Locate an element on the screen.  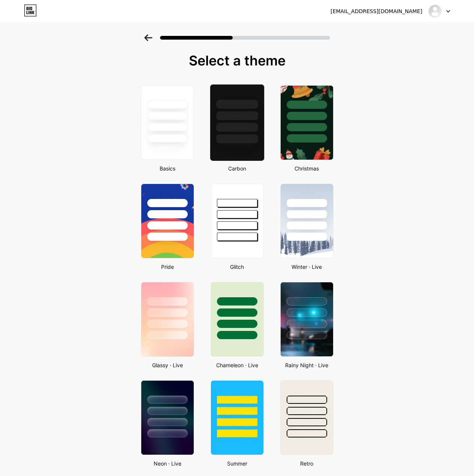
div: Pride is located at coordinates (167, 267).